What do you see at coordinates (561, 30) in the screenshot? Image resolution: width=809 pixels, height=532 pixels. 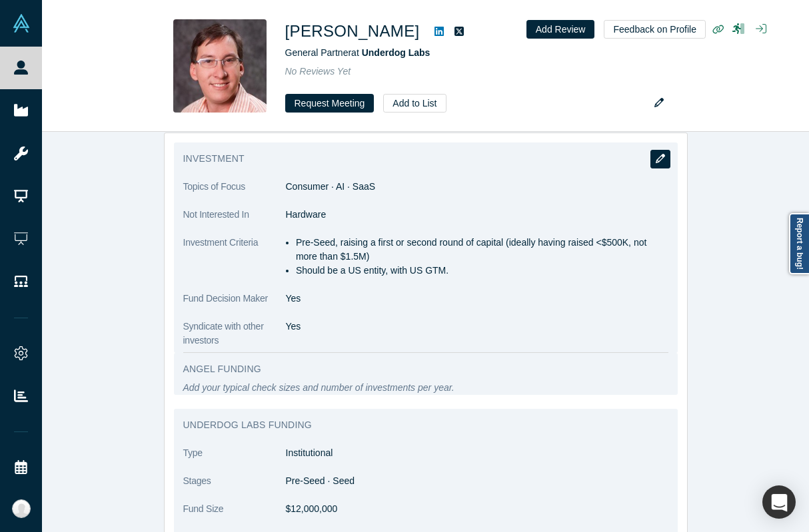 I see `button: Add Review` at bounding box center [561, 30].